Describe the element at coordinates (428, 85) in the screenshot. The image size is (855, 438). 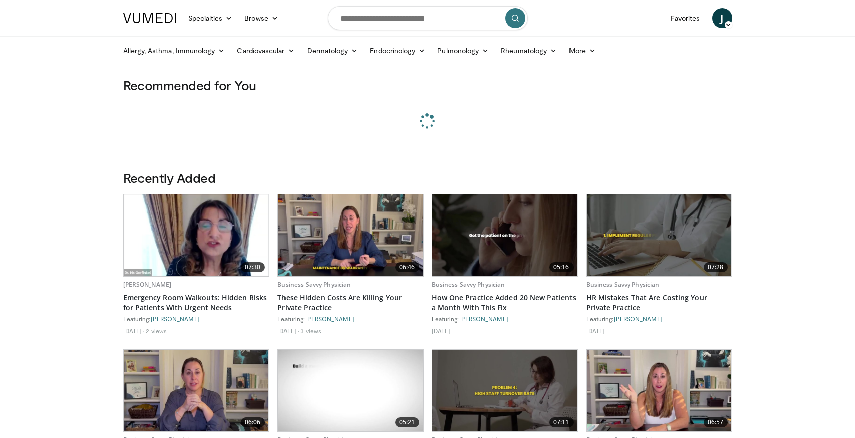
I see `h3: Recommended for You` at that location.